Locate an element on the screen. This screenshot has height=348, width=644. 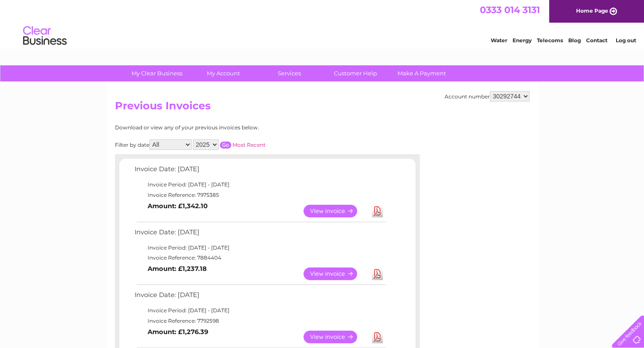
h2: Previous Invoices is located at coordinates (322, 108).